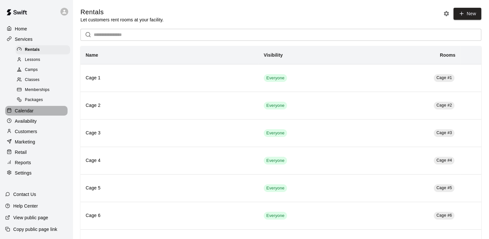 Image resolution: width=489 pixels, height=239 pixels. What do you see at coordinates (44, 70) in the screenshot?
I see `a: Camps` at bounding box center [44, 70].